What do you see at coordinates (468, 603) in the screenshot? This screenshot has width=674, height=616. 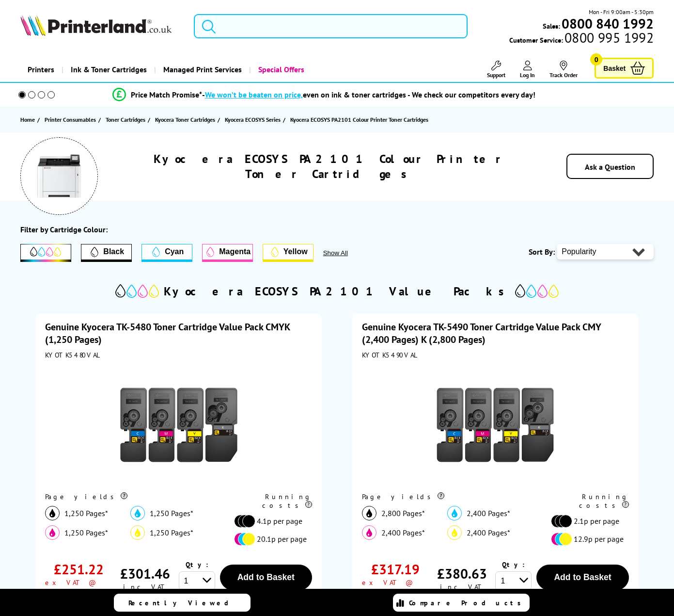 I see `span: Compare Products` at bounding box center [468, 603].